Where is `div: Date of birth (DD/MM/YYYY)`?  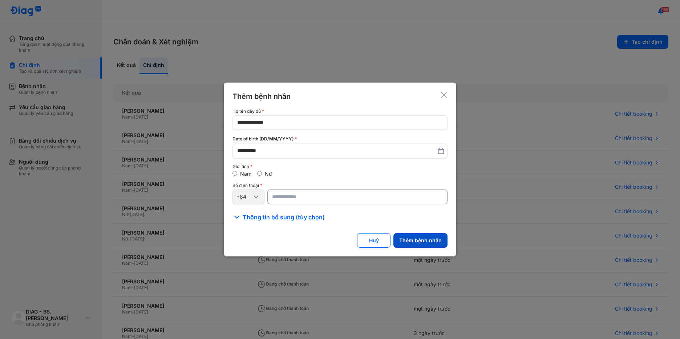
div: Date of birth (DD/MM/YYYY) is located at coordinates (340, 139).